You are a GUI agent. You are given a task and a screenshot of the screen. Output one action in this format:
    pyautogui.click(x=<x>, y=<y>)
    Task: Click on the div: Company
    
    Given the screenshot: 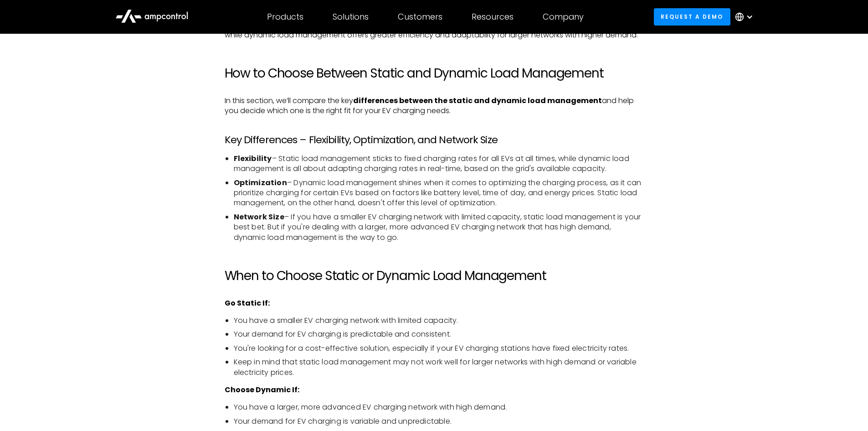 What is the action you would take?
    pyautogui.click(x=563, y=17)
    